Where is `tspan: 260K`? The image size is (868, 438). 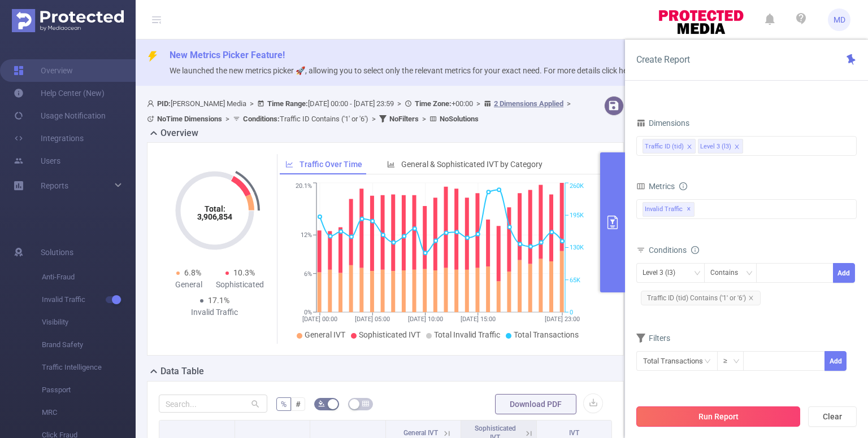
tspan: 260K is located at coordinates (576, 186).